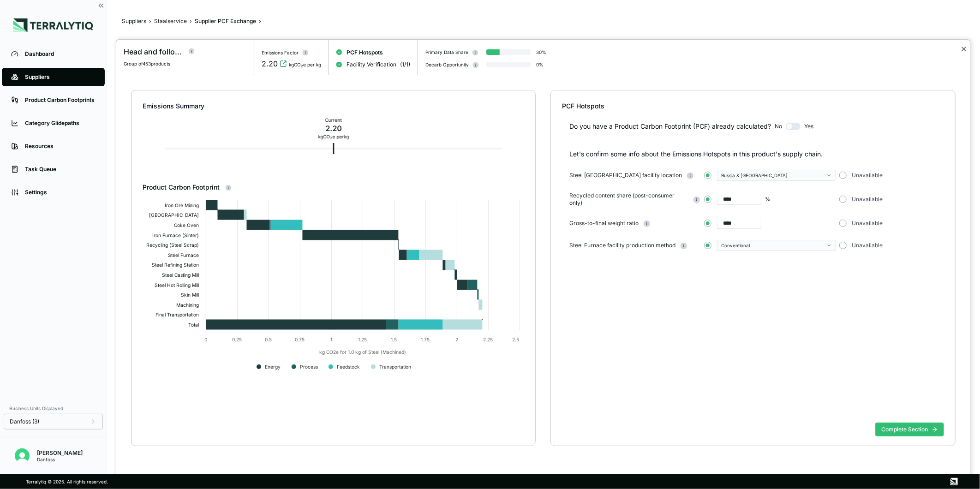  I want to click on span: Gross-to-final weight ratio, so click(604, 223).